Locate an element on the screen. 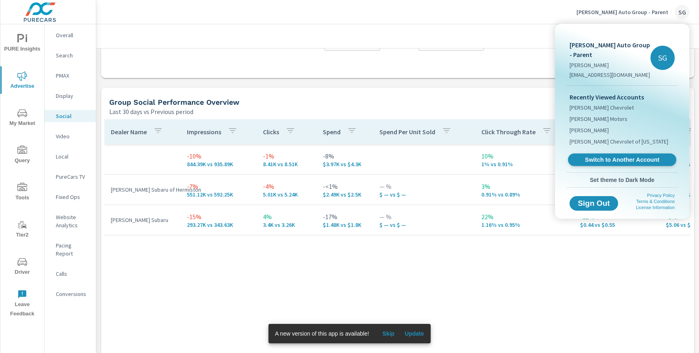 The height and width of the screenshot is (353, 699). span: Switch to Another Account is located at coordinates (621, 160).